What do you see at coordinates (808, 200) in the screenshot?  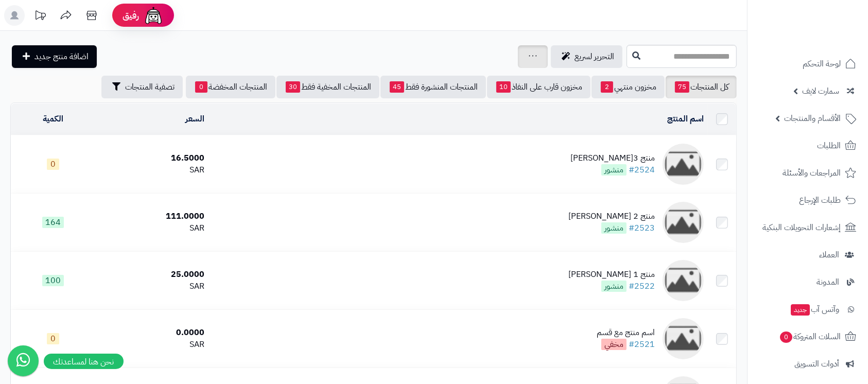 I see `a: طلبات الإرجاع` at bounding box center [808, 200].